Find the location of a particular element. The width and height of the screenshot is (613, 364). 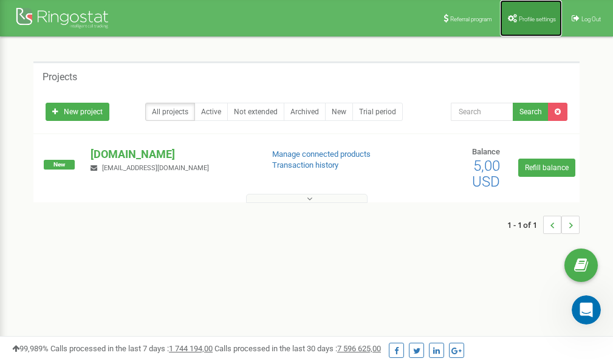

span: Calls processed in the last 7 days : is located at coordinates (132, 348).